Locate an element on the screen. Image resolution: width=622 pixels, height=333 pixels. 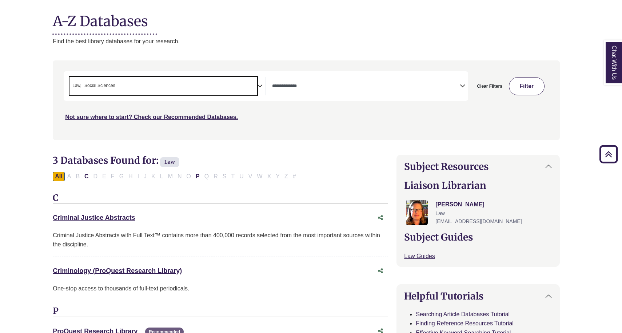
button: Submit for Search Results is located at coordinates (526, 86).